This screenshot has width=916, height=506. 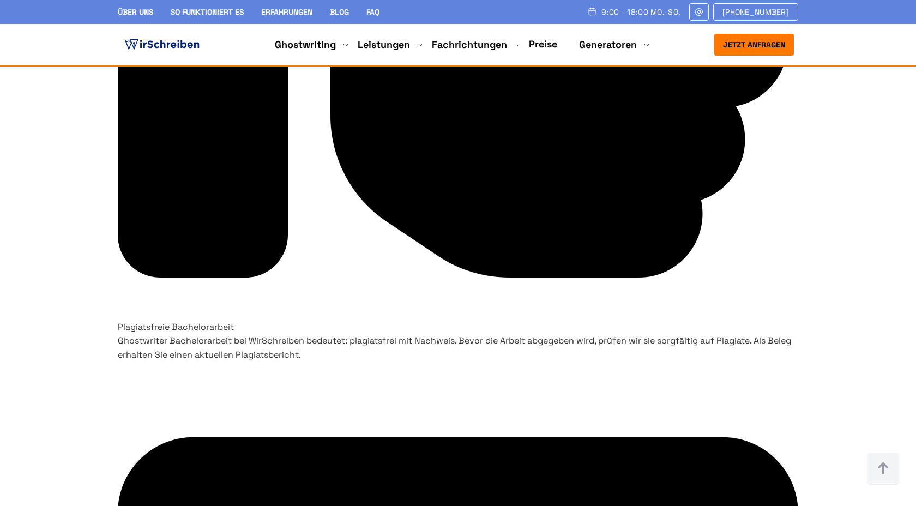 I want to click on img: button top, so click(x=884, y=469).